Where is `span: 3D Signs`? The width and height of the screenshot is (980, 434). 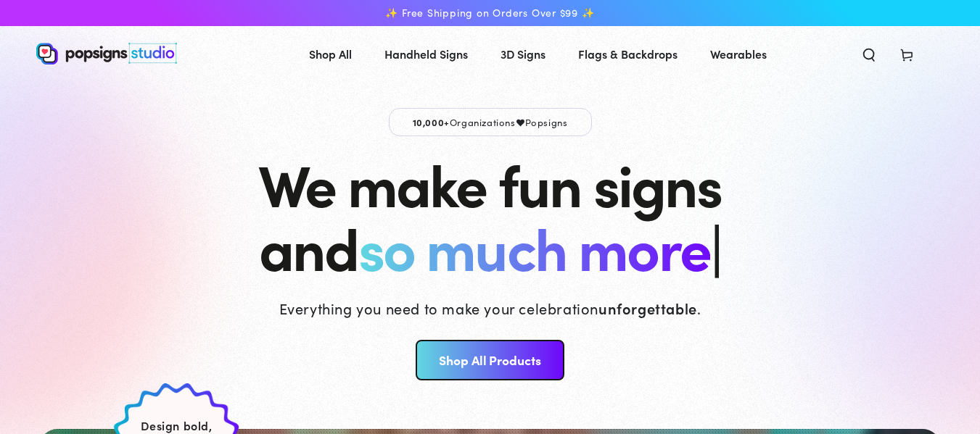
span: 3D Signs is located at coordinates (523, 53).